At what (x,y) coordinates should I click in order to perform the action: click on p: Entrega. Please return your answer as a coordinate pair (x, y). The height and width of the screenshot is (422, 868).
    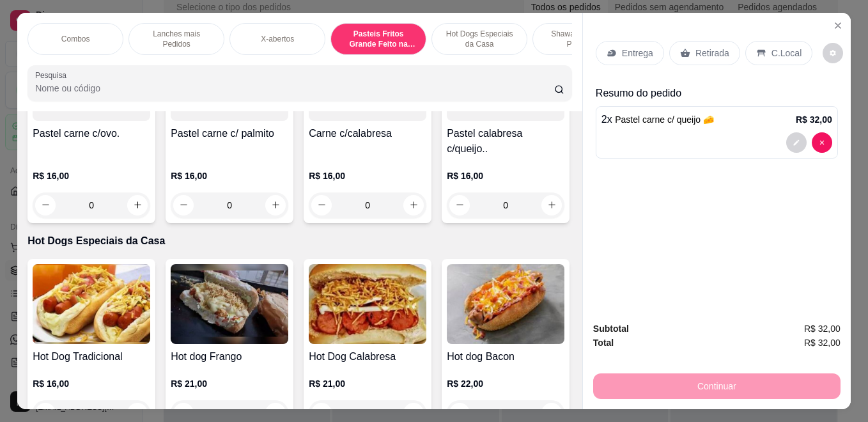
    Looking at the image, I should click on (637, 54).